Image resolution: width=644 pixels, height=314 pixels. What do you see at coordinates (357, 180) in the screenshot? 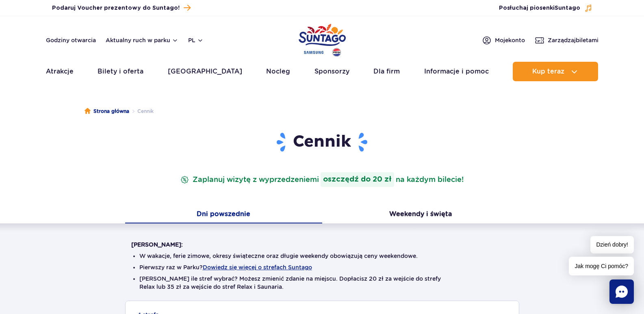
I see `strong: oszczędź do 20 zł` at bounding box center [357, 180].